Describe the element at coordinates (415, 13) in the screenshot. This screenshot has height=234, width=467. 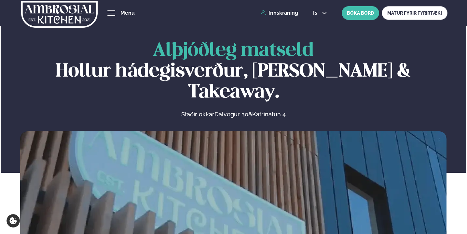
I see `a: MATUR FYRIR FYRIRTÆKI` at that location.